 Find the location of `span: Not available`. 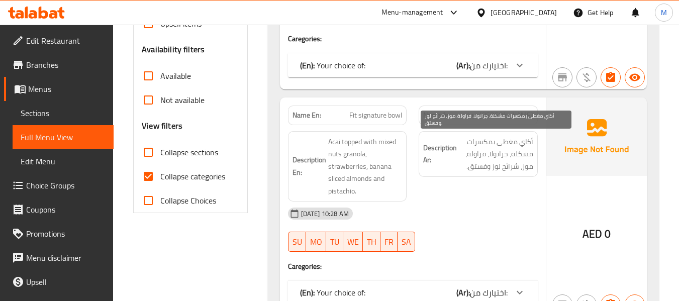

span: Not available is located at coordinates (183, 100).